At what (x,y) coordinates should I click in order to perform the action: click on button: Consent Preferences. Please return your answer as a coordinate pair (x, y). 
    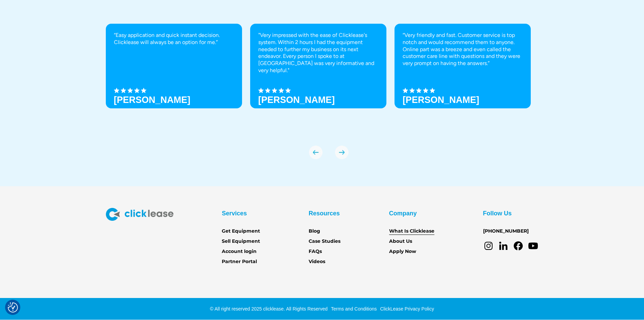
    Looking at the image, I should click on (13, 307).